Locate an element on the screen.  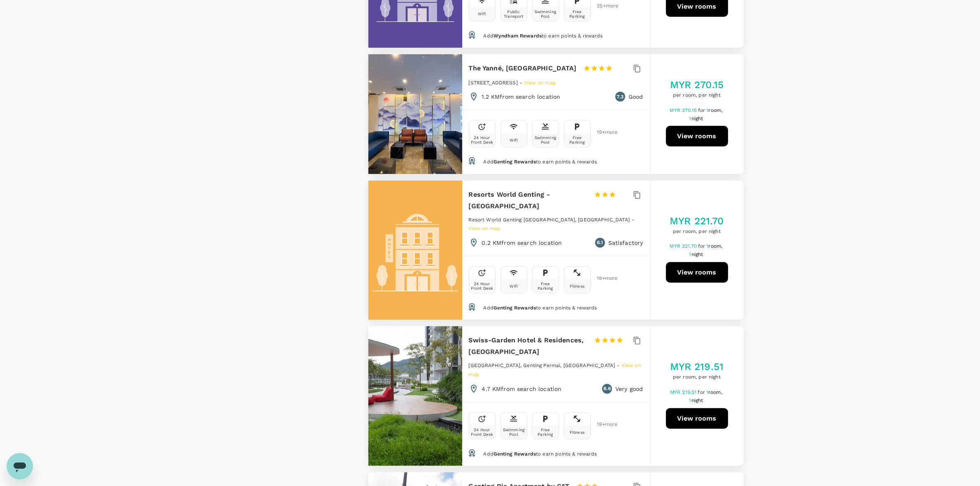
span: 6.1 is located at coordinates (600, 243).